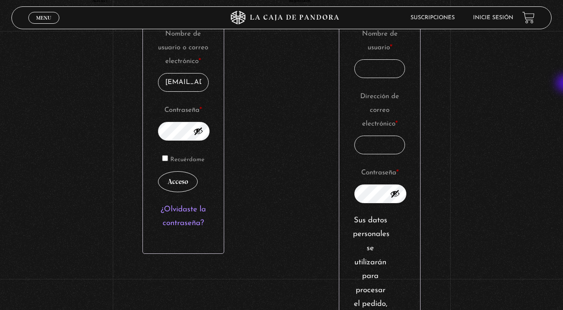  I want to click on input: Recuérdame, so click(165, 158).